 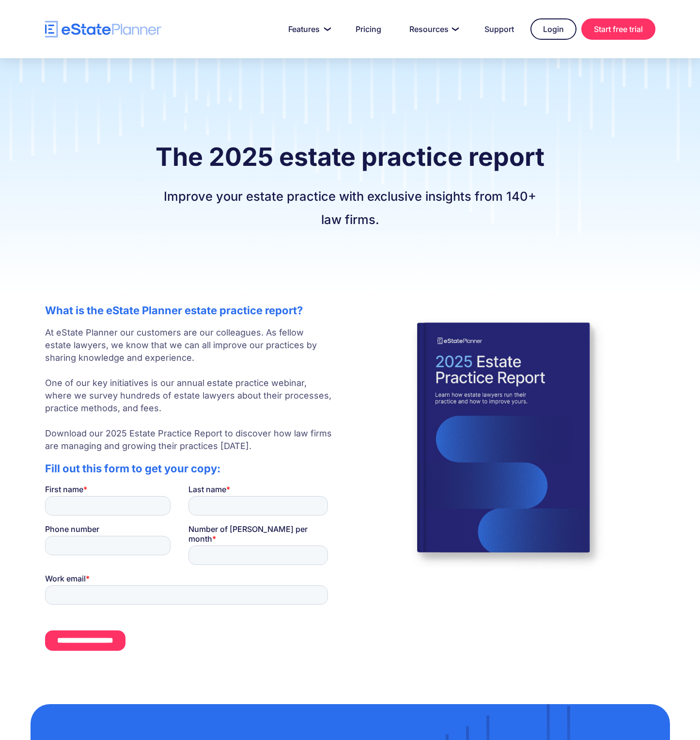 What do you see at coordinates (350, 157) in the screenshot?
I see `strong: The 2025 estate practice report` at bounding box center [350, 157].